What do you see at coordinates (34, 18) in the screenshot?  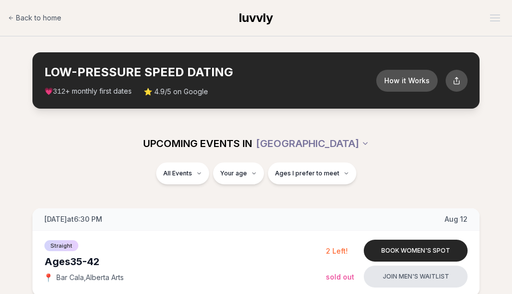 I see `a: Back to home` at bounding box center [34, 18].